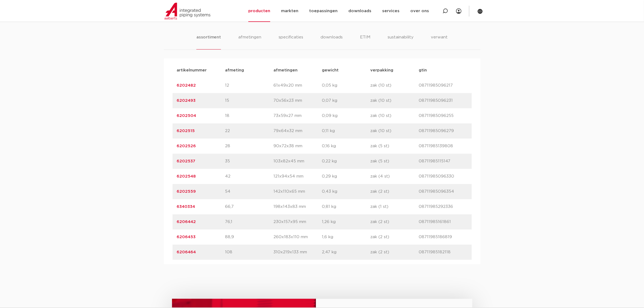 This screenshot has height=308, width=644. What do you see at coordinates (346, 101) in the screenshot?
I see `p: 0,07 kg` at bounding box center [346, 101].